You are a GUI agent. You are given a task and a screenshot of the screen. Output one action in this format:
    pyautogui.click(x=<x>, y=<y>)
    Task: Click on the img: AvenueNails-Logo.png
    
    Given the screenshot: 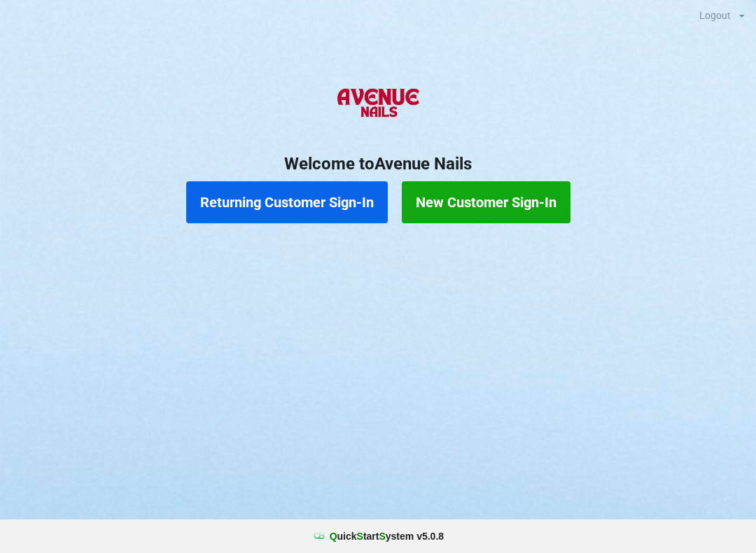 What is the action you would take?
    pyautogui.click(x=378, y=104)
    